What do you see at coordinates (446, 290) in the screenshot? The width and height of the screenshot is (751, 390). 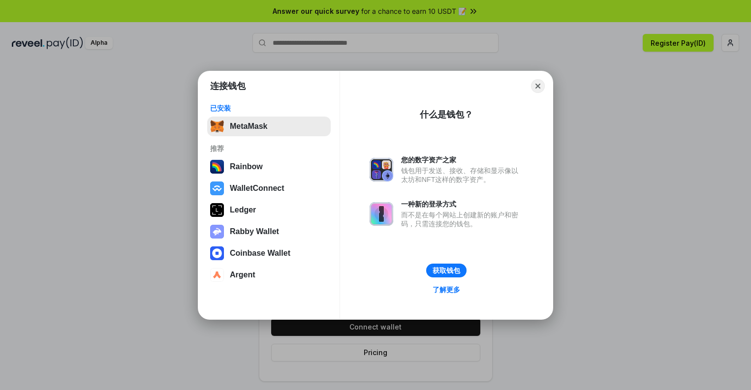 I see `a: 了解更多` at bounding box center [446, 290].